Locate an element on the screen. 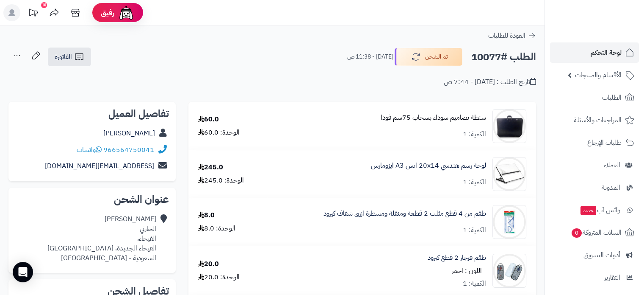 The width and height of the screenshot is (644, 295). span: جديد is located at coordinates (589, 210).